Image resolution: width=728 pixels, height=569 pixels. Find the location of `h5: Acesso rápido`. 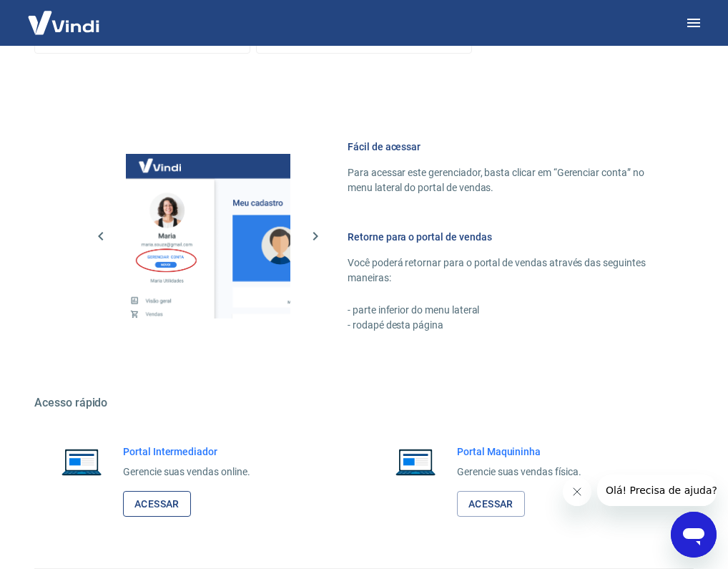

h5: Acesso rápido is located at coordinates (364, 403).